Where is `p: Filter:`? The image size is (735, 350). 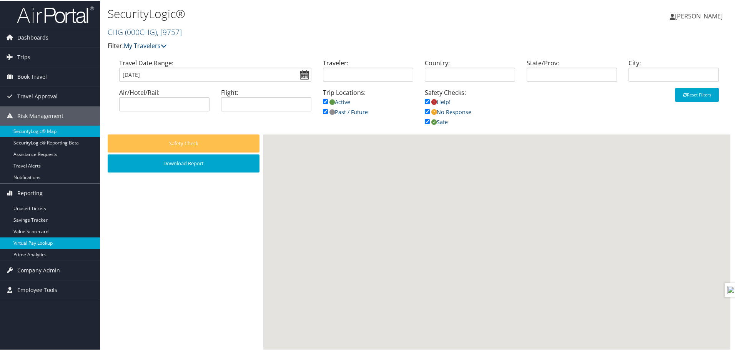 p: Filter: is located at coordinates (315, 45).